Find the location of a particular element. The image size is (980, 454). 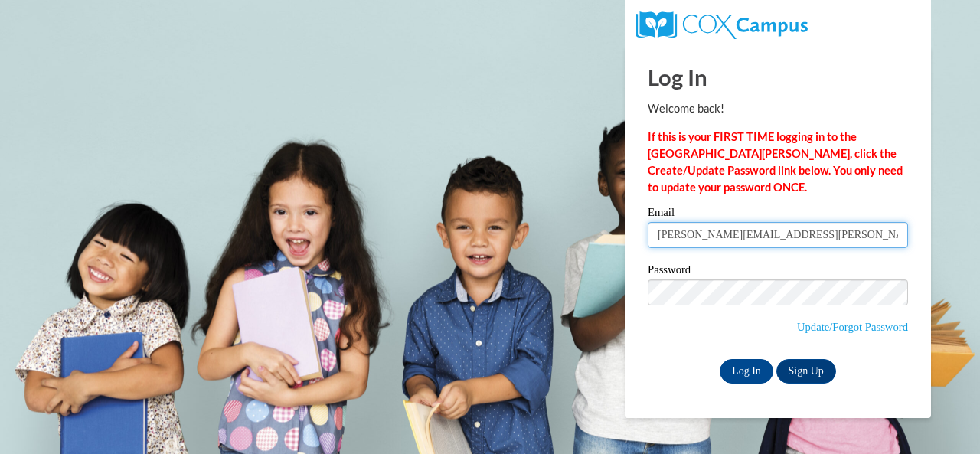

a: Sign Up is located at coordinates (806, 371).